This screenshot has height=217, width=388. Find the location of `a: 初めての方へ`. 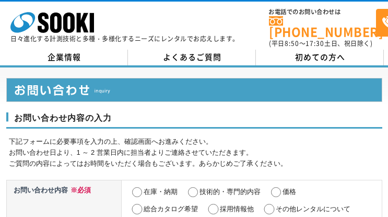

a: 初めての方へ is located at coordinates (320, 57).